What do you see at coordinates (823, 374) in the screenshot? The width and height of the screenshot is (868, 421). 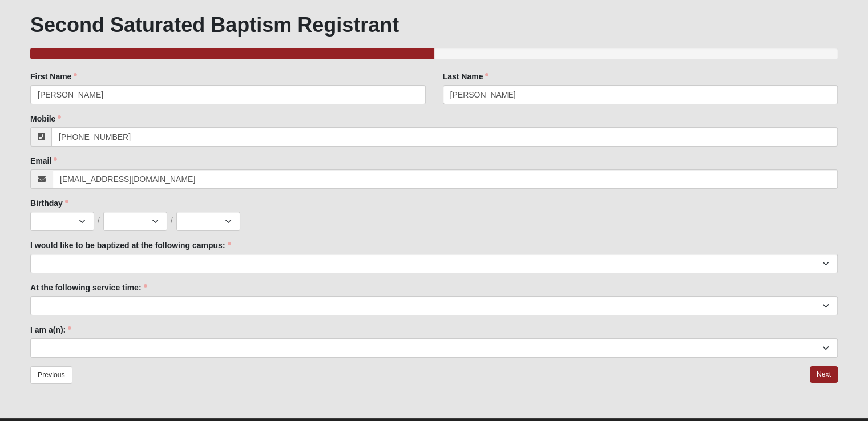 I see `a: Next` at bounding box center [823, 374].